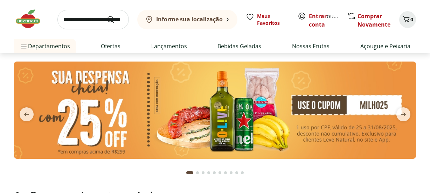 The height and width of the screenshot is (193, 430). I want to click on button: Informe sua localização, so click(187, 20).